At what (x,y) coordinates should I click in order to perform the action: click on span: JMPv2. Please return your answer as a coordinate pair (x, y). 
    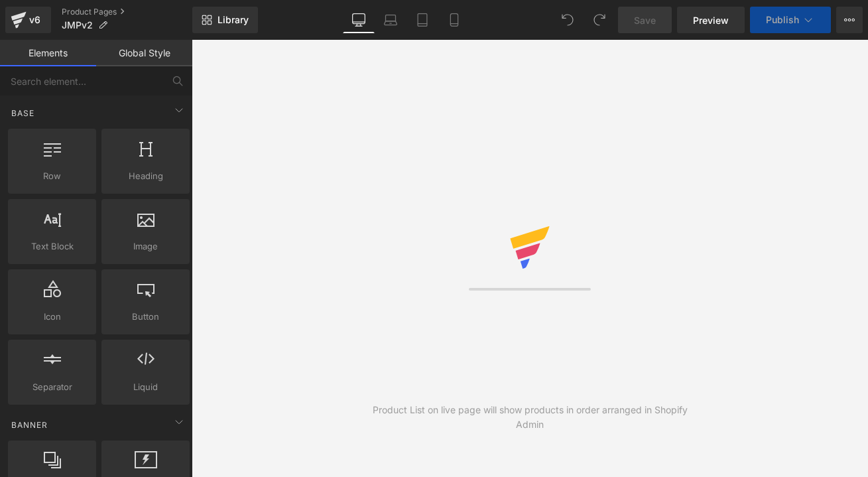
    Looking at the image, I should click on (77, 25).